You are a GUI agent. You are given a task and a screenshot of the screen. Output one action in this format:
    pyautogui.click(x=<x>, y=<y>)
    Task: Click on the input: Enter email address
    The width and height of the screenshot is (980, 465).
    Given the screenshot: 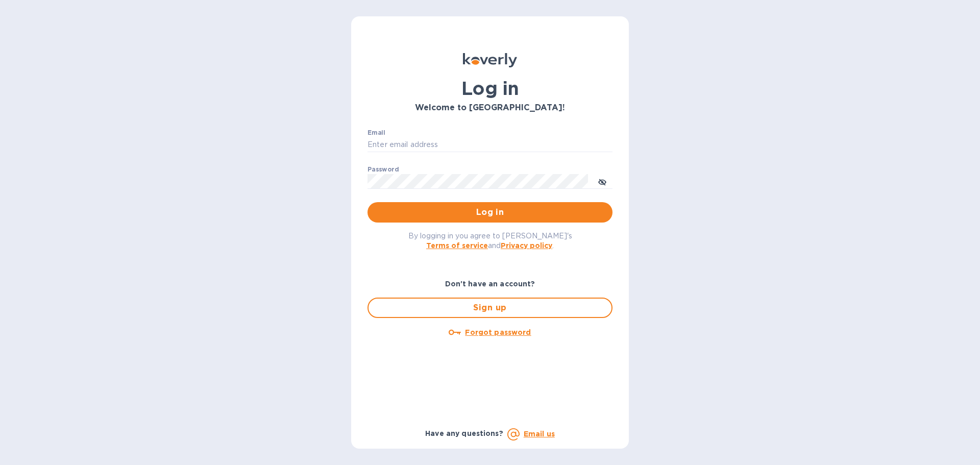 What is the action you would take?
    pyautogui.click(x=490, y=145)
    